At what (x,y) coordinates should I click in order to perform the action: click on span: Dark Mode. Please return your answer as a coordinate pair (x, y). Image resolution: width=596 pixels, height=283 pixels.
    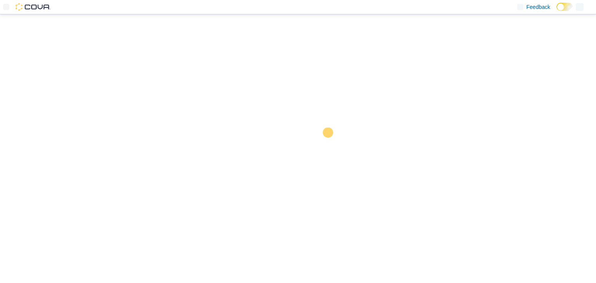
    Looking at the image, I should click on (557, 11).